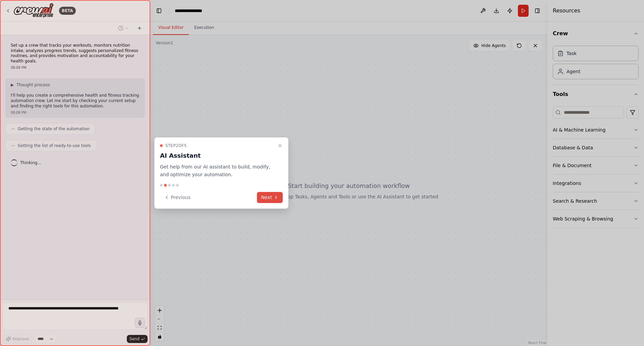 This screenshot has height=346, width=644. Describe the element at coordinates (177, 197) in the screenshot. I see `button: Previous` at that location.